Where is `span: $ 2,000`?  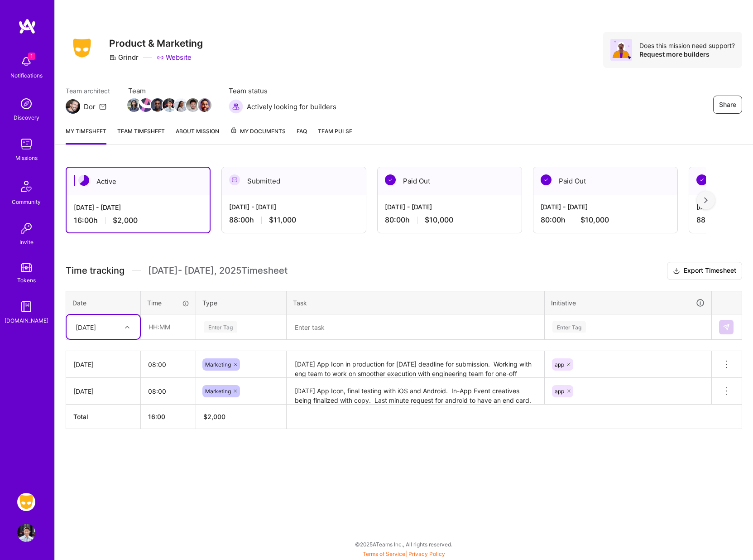
span: $ 2,000 is located at coordinates (214, 416).